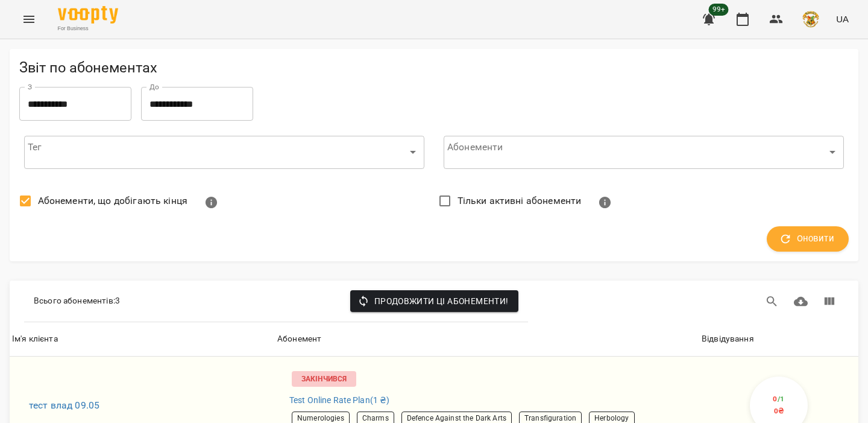 This screenshot has width=868, height=423. I want to click on span: / 1, so click(781, 399).